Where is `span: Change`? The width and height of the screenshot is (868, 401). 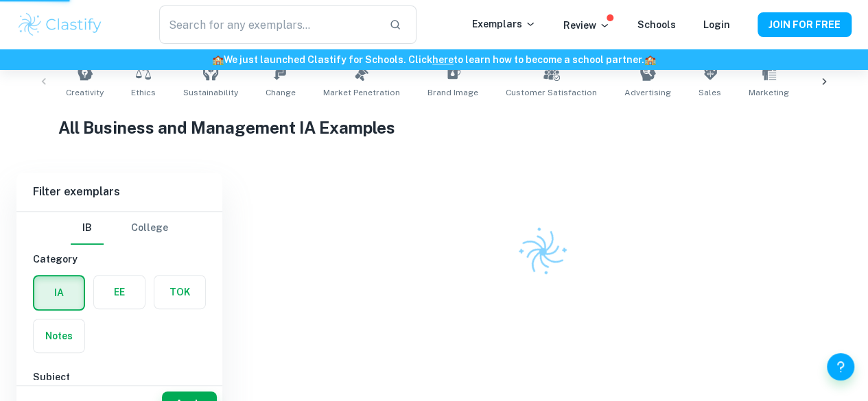 span: Change is located at coordinates (281, 92).